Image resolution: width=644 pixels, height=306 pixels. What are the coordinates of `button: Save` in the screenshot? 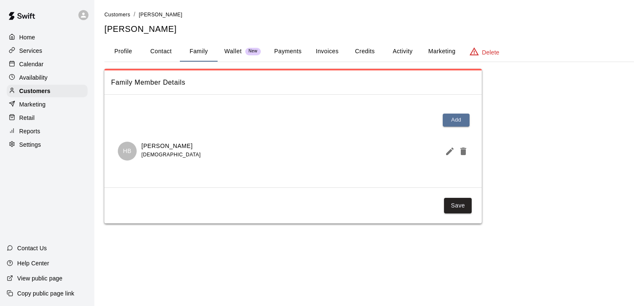 It's located at (458, 205).